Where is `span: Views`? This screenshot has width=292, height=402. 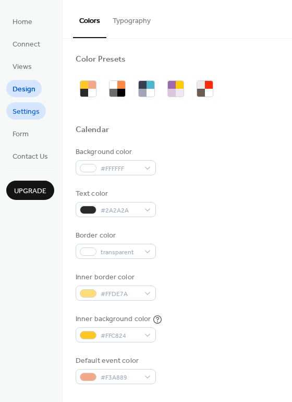 span: Views is located at coordinates (22, 67).